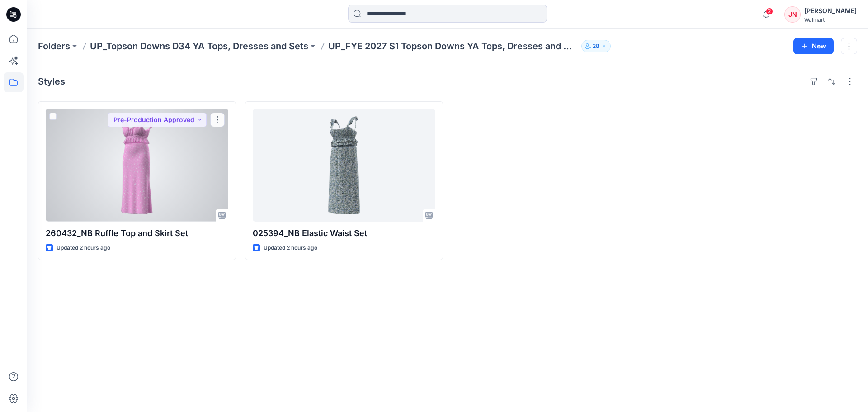 This screenshot has width=868, height=412. I want to click on p: UP_FYE 2027 S1 Topson Downs YA Tops, Dresses and Sets, so click(453, 46).